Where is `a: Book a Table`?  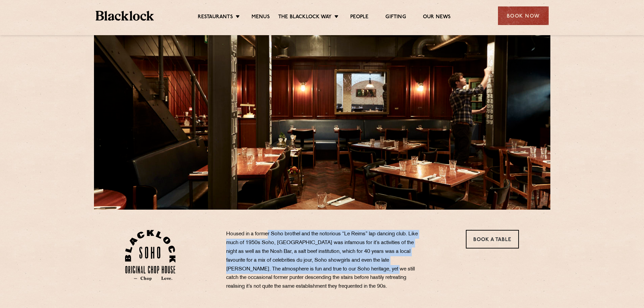
a: Book a Table is located at coordinates (492, 239).